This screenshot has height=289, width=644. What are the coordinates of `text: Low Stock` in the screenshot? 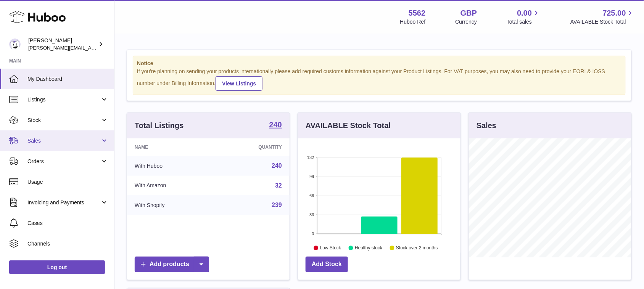 It's located at (331, 248).